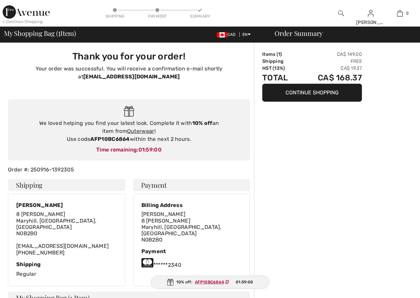 This screenshot has height=298, width=420. I want to click on h4: Shipping, so click(66, 185).